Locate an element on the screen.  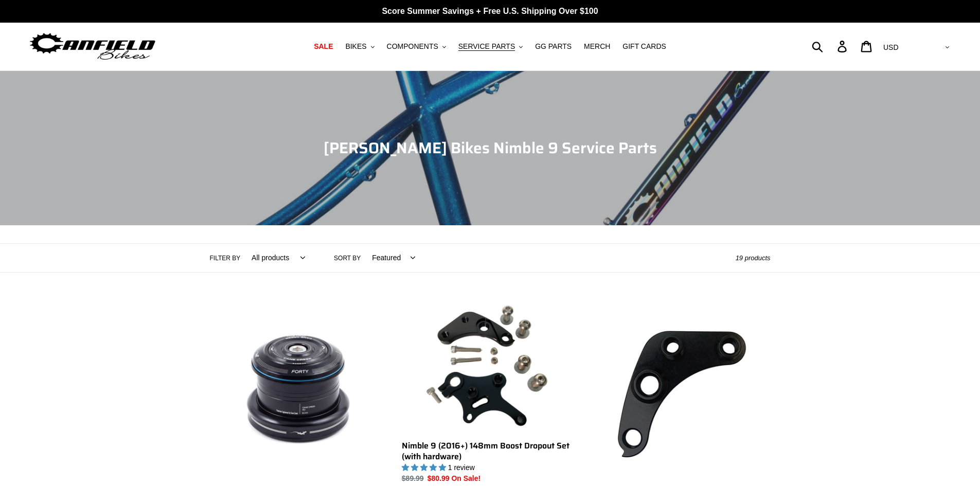
span: BIKES is located at coordinates (355, 47).